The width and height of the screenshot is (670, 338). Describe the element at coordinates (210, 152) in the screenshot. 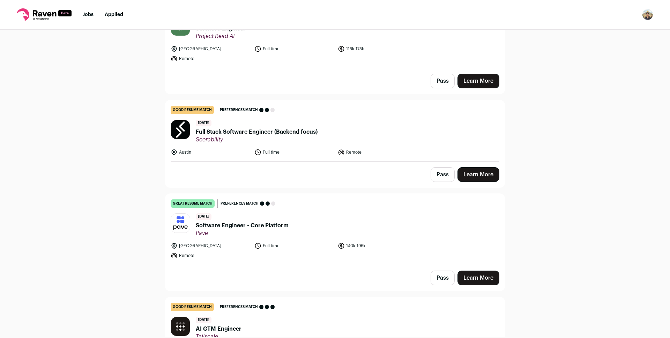

I see `li: Austin` at that location.